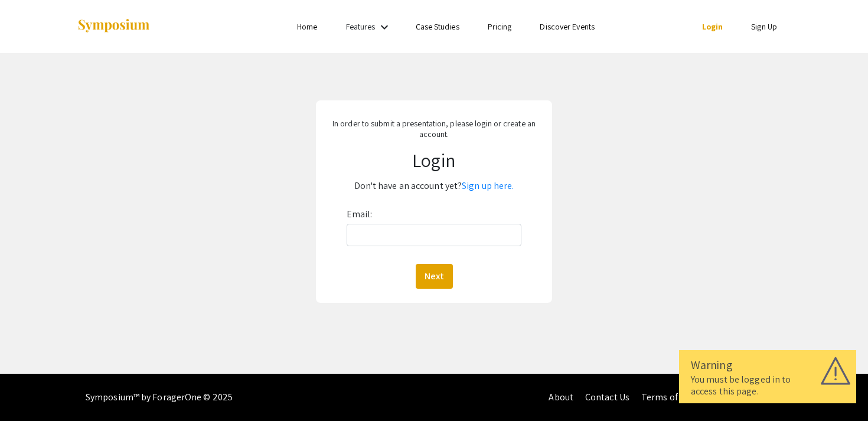 This screenshot has width=868, height=421. What do you see at coordinates (113, 26) in the screenshot?
I see `img: Symposium by ForagerOne` at bounding box center [113, 26].